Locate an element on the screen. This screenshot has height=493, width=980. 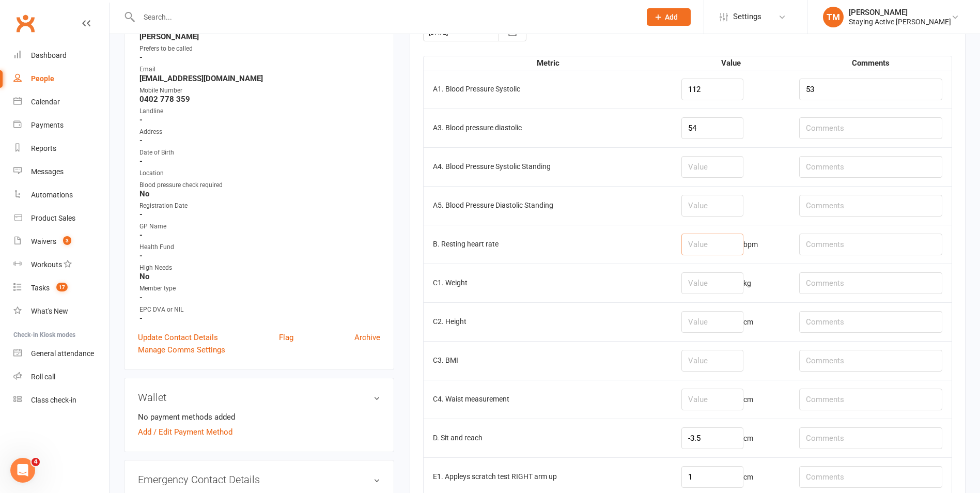
td: C3. BMI is located at coordinates (548, 360).